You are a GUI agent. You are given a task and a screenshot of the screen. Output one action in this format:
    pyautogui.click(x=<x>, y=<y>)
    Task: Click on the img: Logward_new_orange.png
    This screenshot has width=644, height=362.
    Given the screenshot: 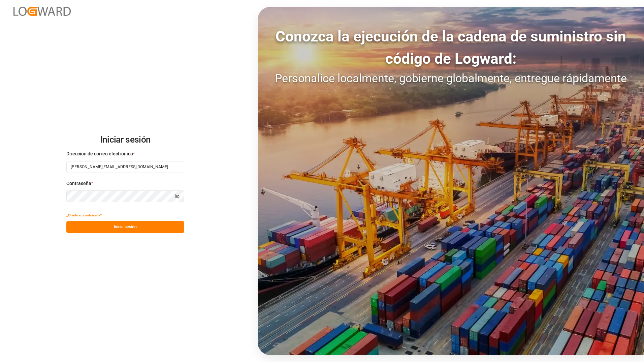 What is the action you would take?
    pyautogui.click(x=42, y=11)
    